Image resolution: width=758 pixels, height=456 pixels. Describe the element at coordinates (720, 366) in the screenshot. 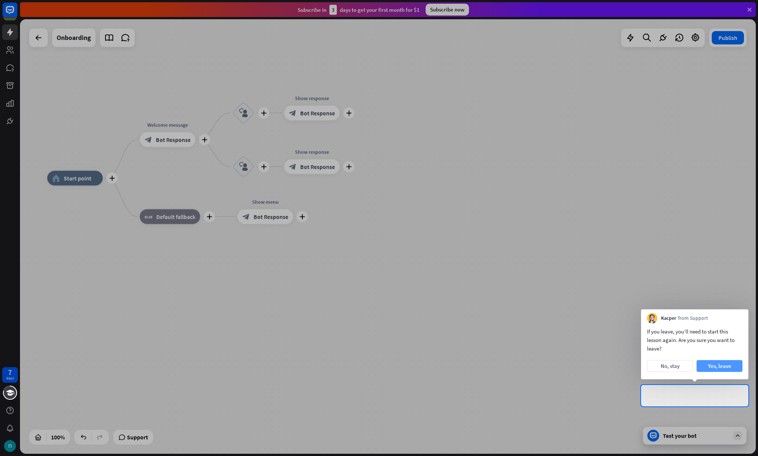

I see `button: Yes, leave` at that location.